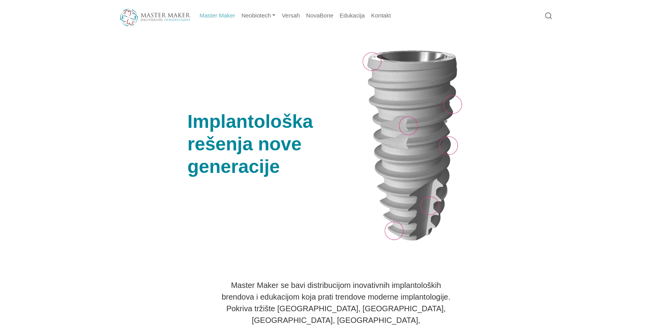 This screenshot has height=326, width=672. Describe the element at coordinates (352, 16) in the screenshot. I see `a: Edukacija` at that location.